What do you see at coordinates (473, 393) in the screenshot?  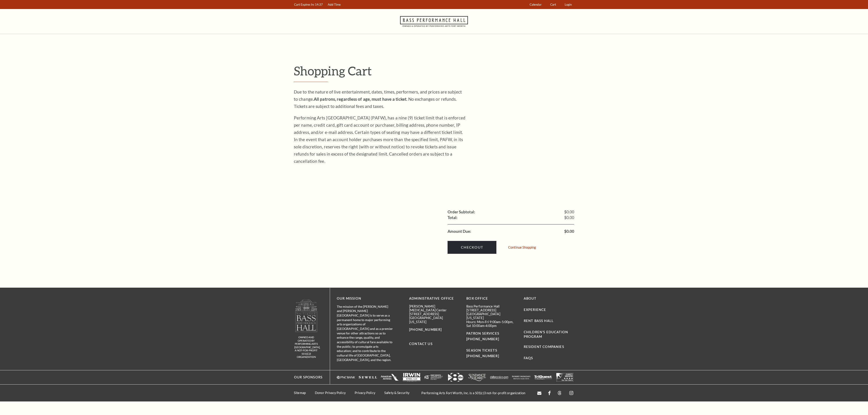 I see `p: Performing Arts Fort Worth, Inc. is a 501(c)3 not-for-profit organization` at bounding box center [473, 393].